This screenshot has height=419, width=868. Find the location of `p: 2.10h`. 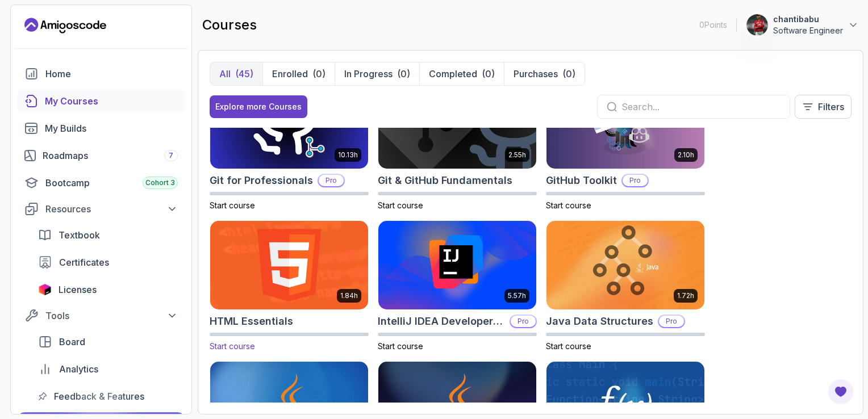

p: 2.10h is located at coordinates (686, 155).